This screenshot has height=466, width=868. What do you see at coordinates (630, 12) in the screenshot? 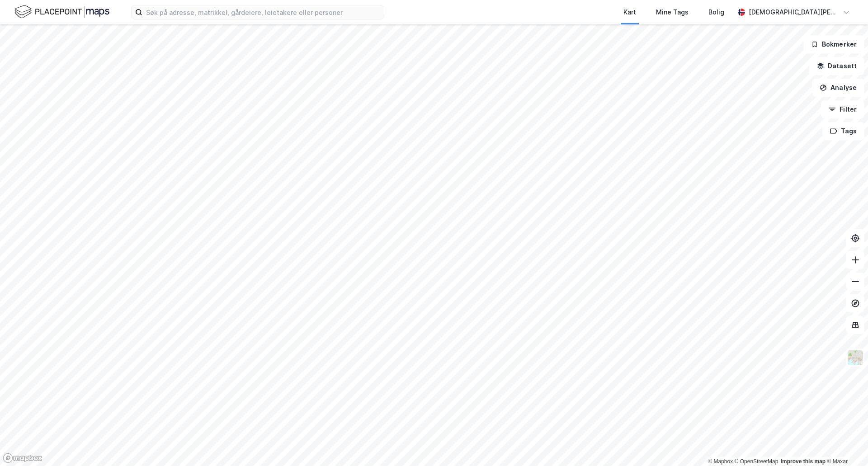
I see `div: Kart` at bounding box center [630, 12].